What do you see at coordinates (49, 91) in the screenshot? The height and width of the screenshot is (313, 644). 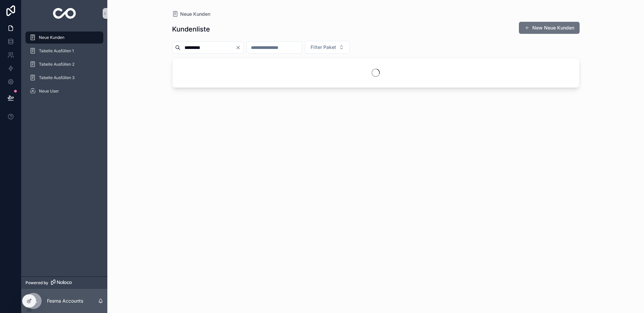 I see `span: Neue User` at bounding box center [49, 91].